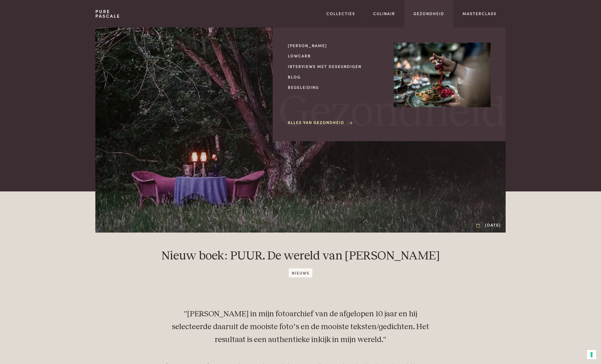  I want to click on a: Alles van Gezondheid, so click(321, 122).